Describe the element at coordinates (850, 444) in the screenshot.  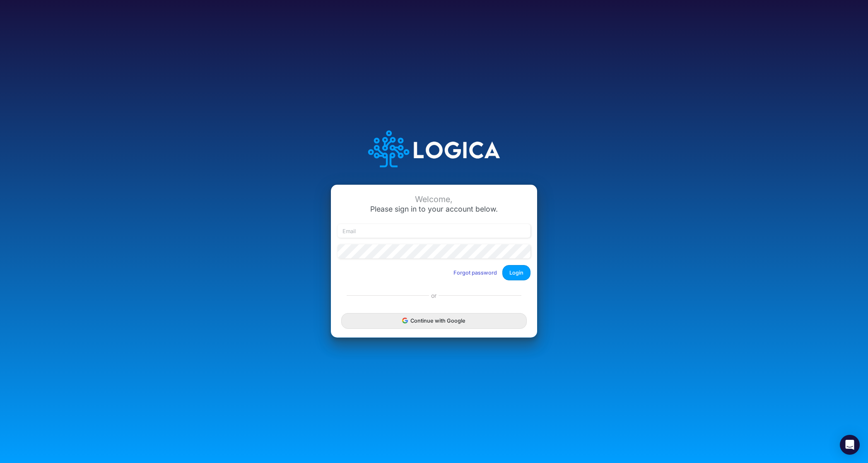
I see `div: Open Intercom Messenger` at that location.